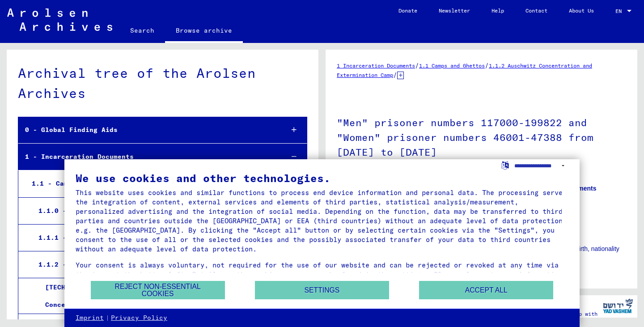 This screenshot has height=327, width=644. Describe the element at coordinates (376, 66) in the screenshot. I see `a: 1 Incarceration Documents` at that location.